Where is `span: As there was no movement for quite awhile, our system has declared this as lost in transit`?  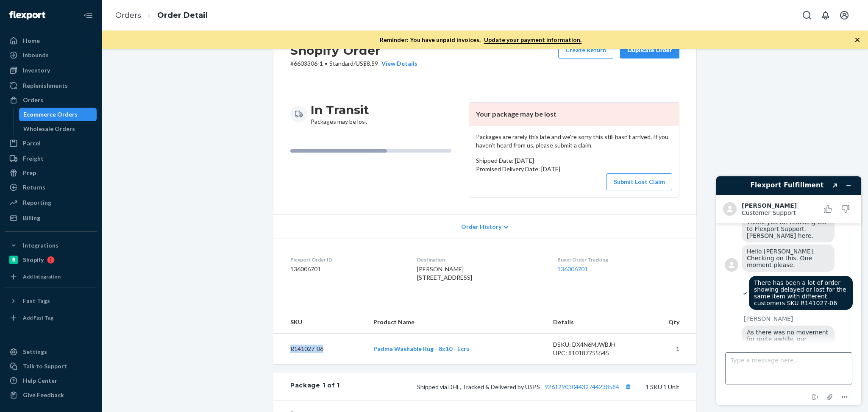
span: As there was no movement for quite awhile, our system has declared this as lost in transit is located at coordinates (79, 173).